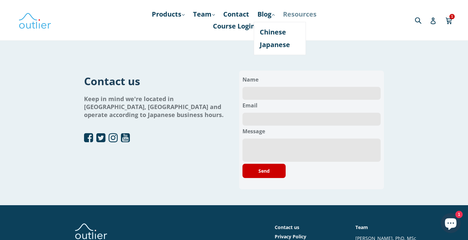 The width and height of the screenshot is (468, 240). Describe the element at coordinates (168, 14) in the screenshot. I see `a: Products` at that location.